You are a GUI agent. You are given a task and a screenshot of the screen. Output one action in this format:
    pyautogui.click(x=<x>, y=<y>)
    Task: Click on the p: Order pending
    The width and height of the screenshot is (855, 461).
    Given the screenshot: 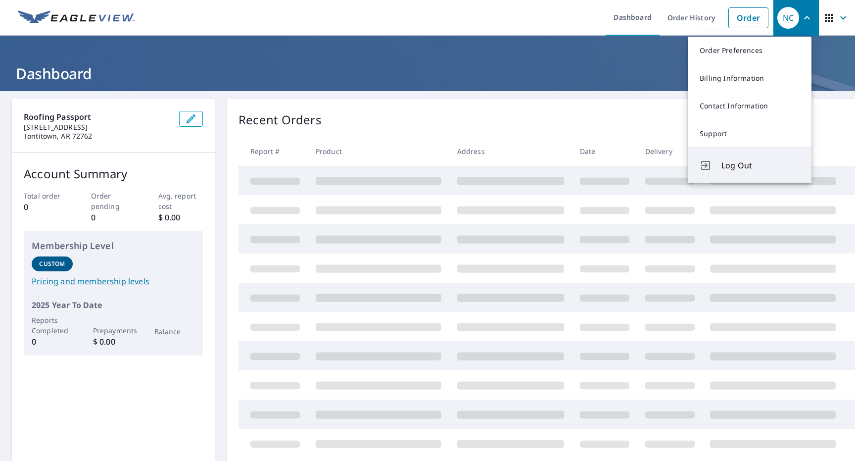 What is the action you would take?
    pyautogui.click(x=113, y=201)
    